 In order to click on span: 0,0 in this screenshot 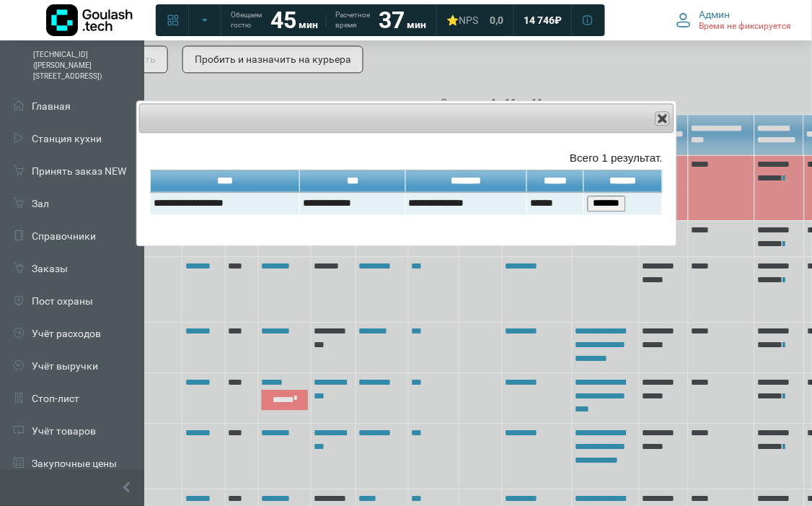, I will do `click(496, 20)`.